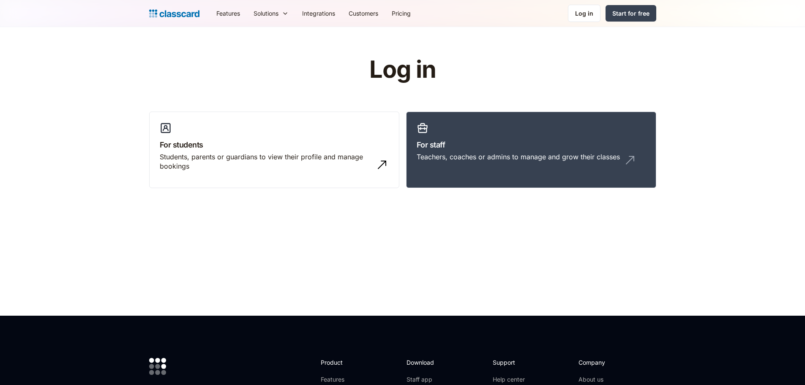 The height and width of the screenshot is (385, 805). Describe the element at coordinates (631, 13) in the screenshot. I see `a: Start for free` at that location.